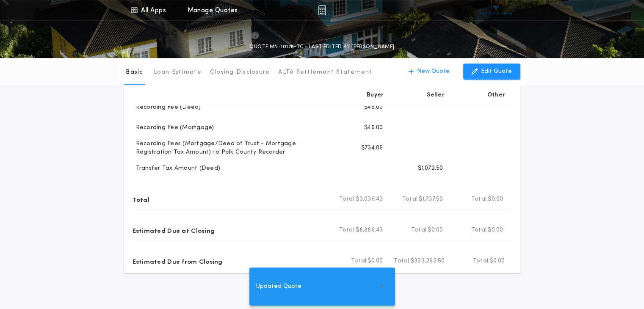 The image size is (644, 309). What do you see at coordinates (322, 10) in the screenshot?
I see `img: img` at bounding box center [322, 10].